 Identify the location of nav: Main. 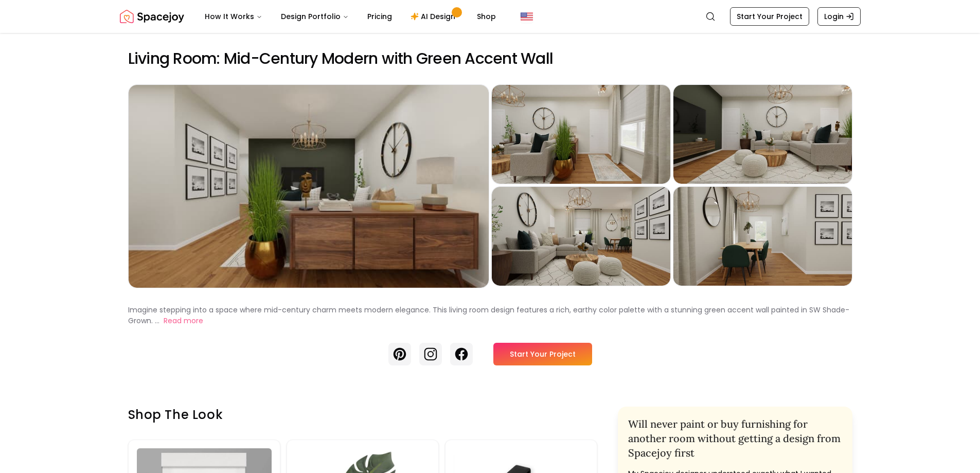
(350, 17).